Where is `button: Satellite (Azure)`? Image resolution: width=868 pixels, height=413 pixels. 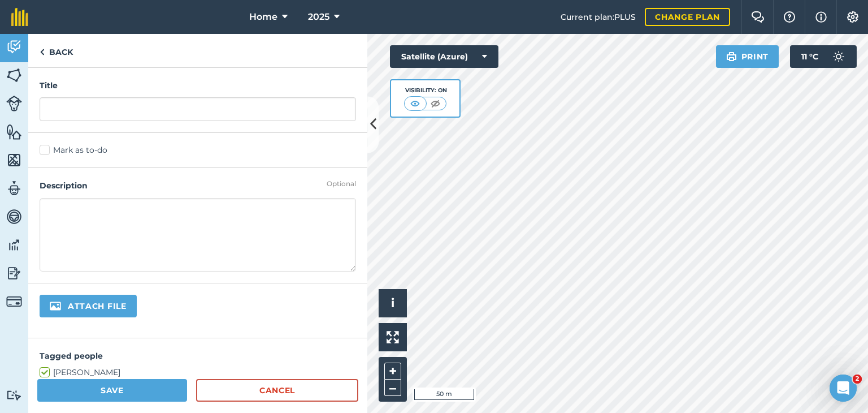 button: Satellite (Azure) is located at coordinates (444, 57).